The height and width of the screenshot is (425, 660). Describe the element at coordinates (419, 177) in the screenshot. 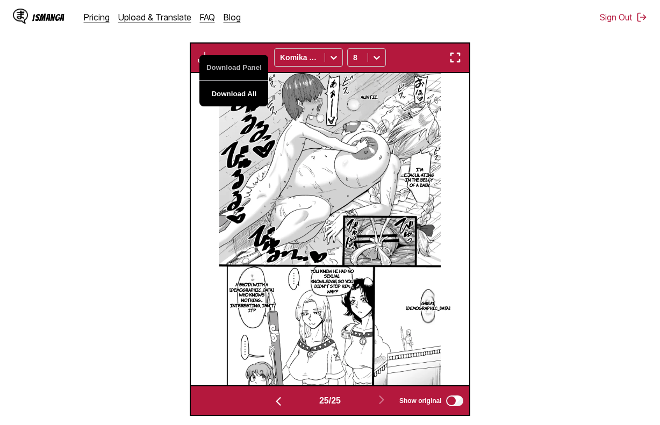

I see `p: I'm ejaculating in the belly of a baby.` at that location.